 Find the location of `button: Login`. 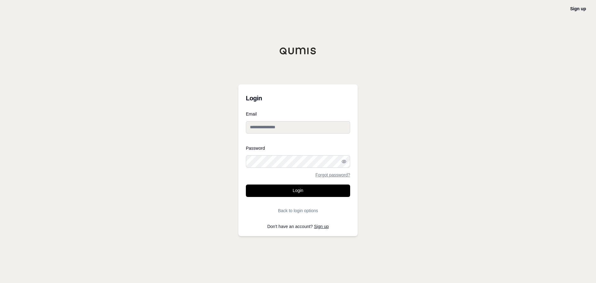

button: Login is located at coordinates (298, 190).